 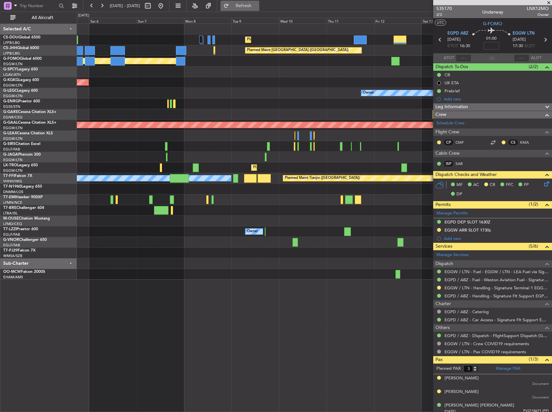 What do you see at coordinates (21, 229) in the screenshot?
I see `a: T7-LZZIPraetor 600` at bounding box center [21, 229].